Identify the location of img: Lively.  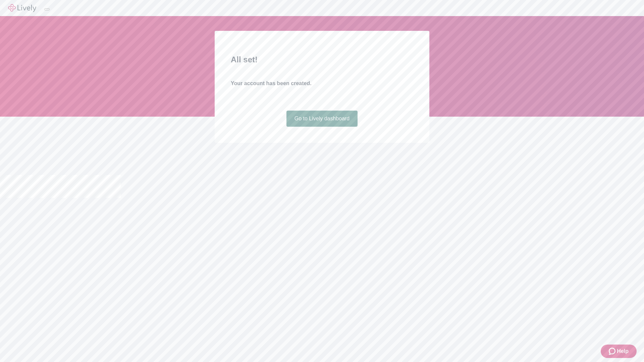
(22, 8).